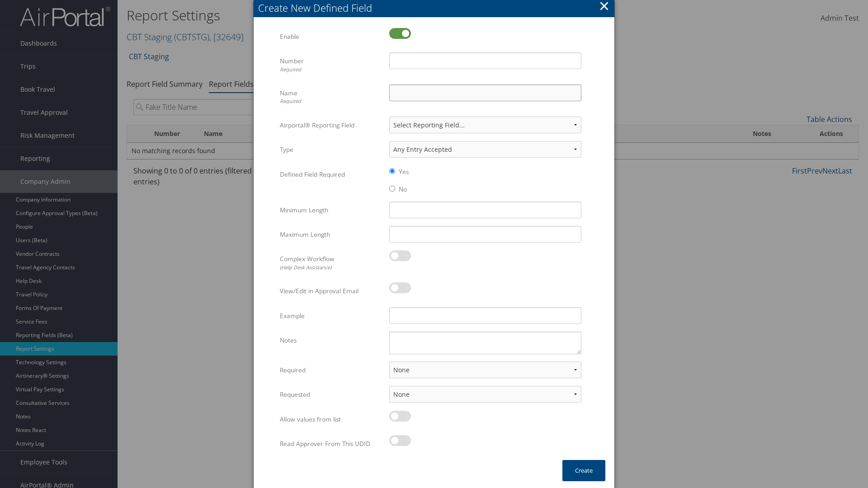 The width and height of the screenshot is (868, 488). I want to click on label: Read Approver From This UDID, so click(331, 444).